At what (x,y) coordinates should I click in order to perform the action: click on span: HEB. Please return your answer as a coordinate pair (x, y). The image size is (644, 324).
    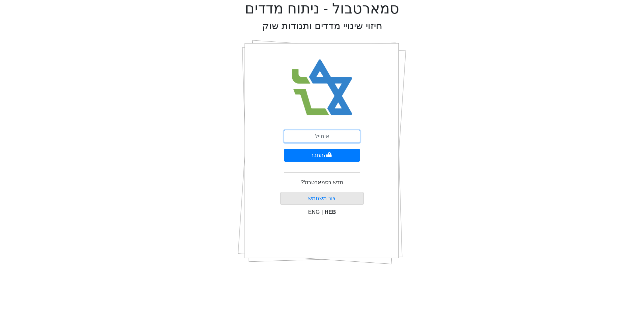
    Looking at the image, I should click on (330, 212).